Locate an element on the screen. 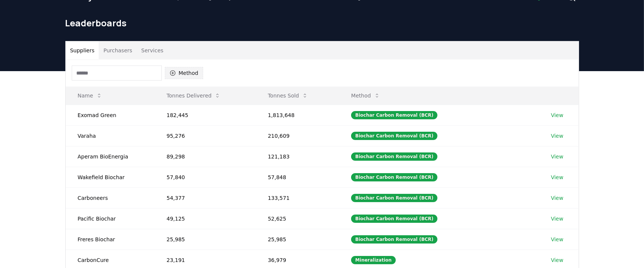  td: 95,276 is located at coordinates (206, 135).